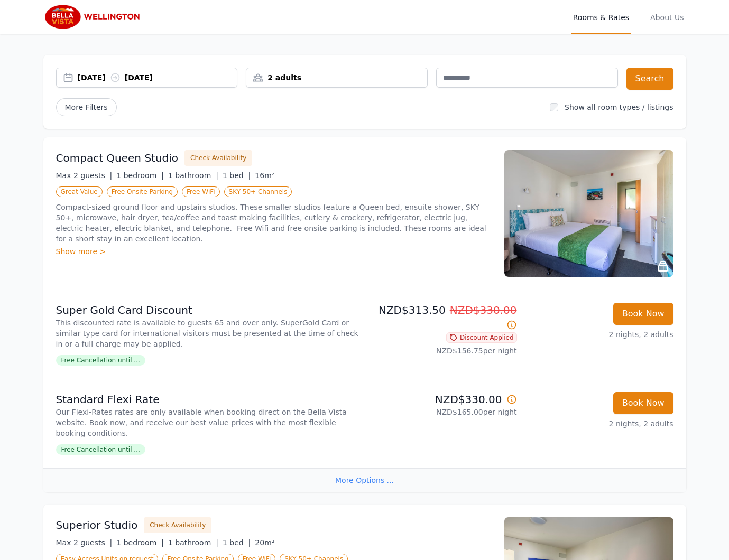 This screenshot has height=560, width=729. Describe the element at coordinates (337, 78) in the screenshot. I see `div: 2 adults` at that location.